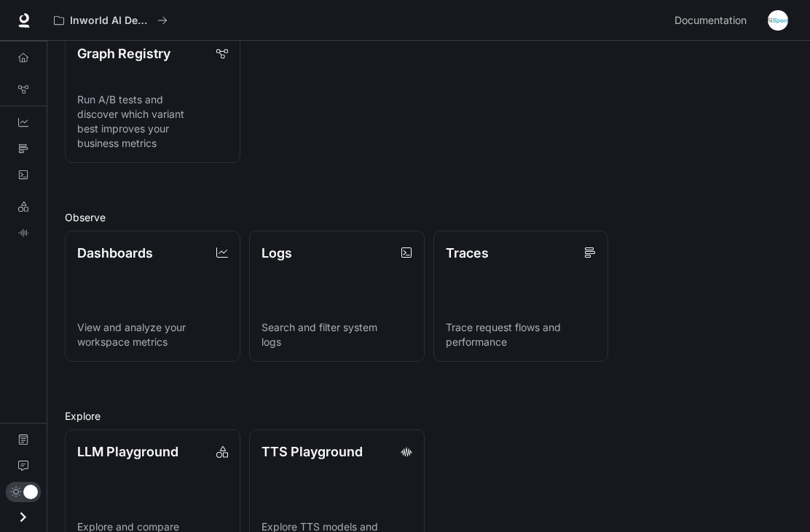  What do you see at coordinates (23, 90) in the screenshot?
I see `a: Graph Registry` at bounding box center [23, 90].